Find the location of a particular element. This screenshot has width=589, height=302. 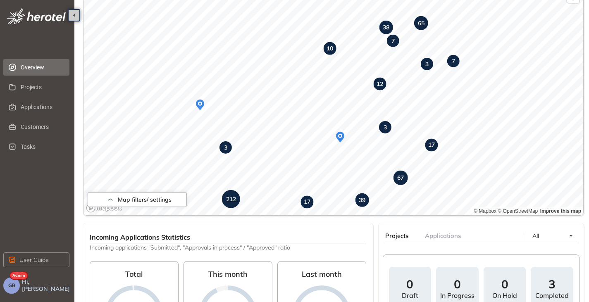

div: In progress is located at coordinates (457, 295).